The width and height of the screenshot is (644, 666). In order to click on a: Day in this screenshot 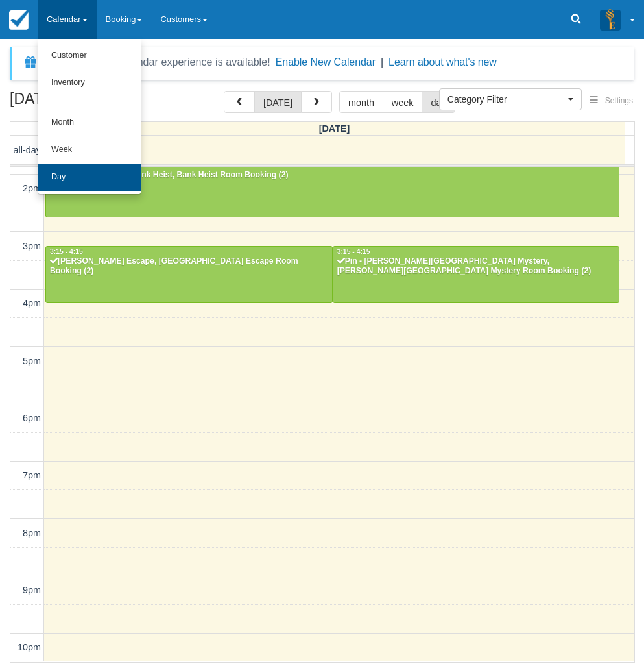, I will do `click(90, 177)`.